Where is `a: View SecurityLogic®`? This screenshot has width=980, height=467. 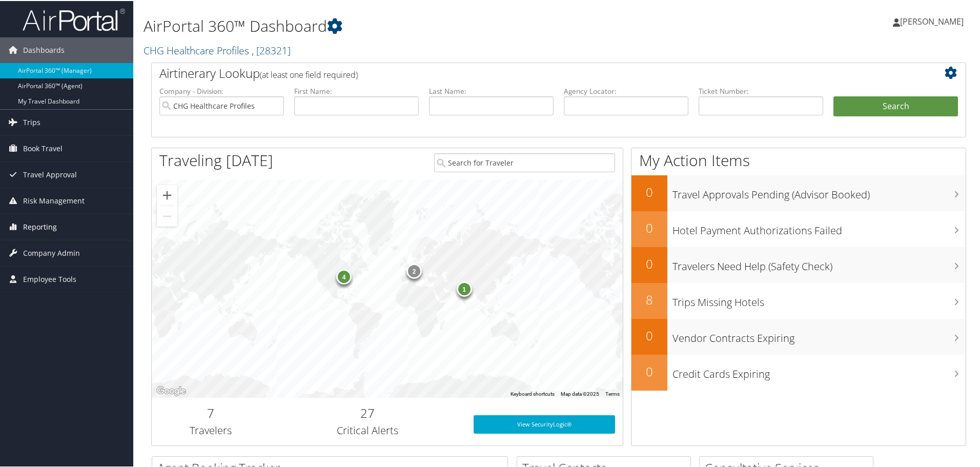
a: View SecurityLogic® is located at coordinates (544, 423).